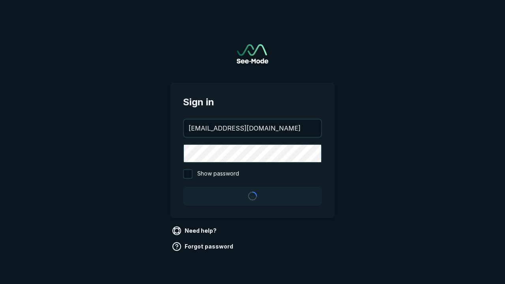  I want to click on a: Need help?, so click(195, 231).